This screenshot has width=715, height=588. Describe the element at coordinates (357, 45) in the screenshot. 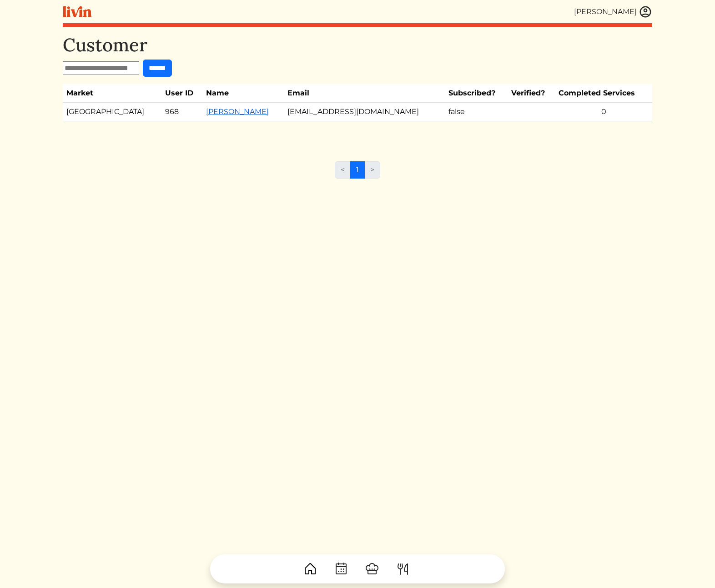

I see `h1: Customer` at that location.